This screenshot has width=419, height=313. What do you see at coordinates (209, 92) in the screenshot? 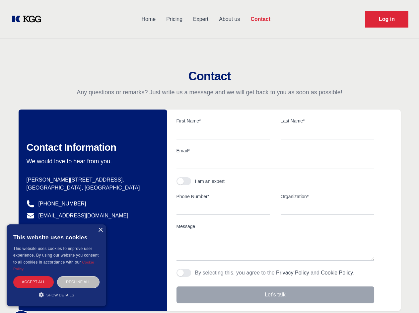
I see `p: Any questions or remarks? Just write us a message and we will get back to you as soon as possible!` at bounding box center [209, 92].